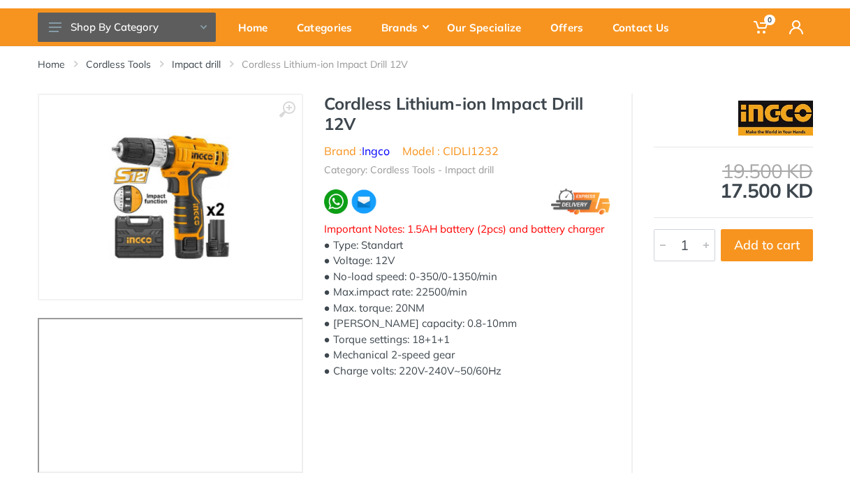  Describe the element at coordinates (118, 64) in the screenshot. I see `a: Cordless Tools` at that location.